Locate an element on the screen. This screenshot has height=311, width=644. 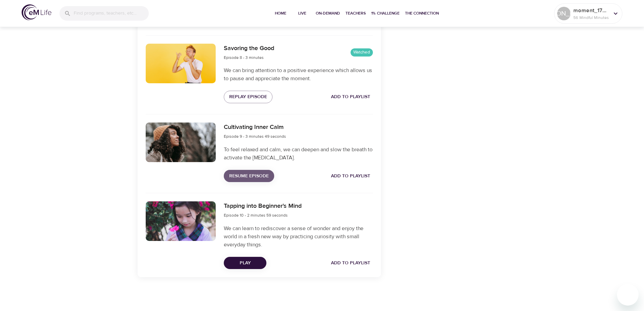
span: Live is located at coordinates (302, 13).